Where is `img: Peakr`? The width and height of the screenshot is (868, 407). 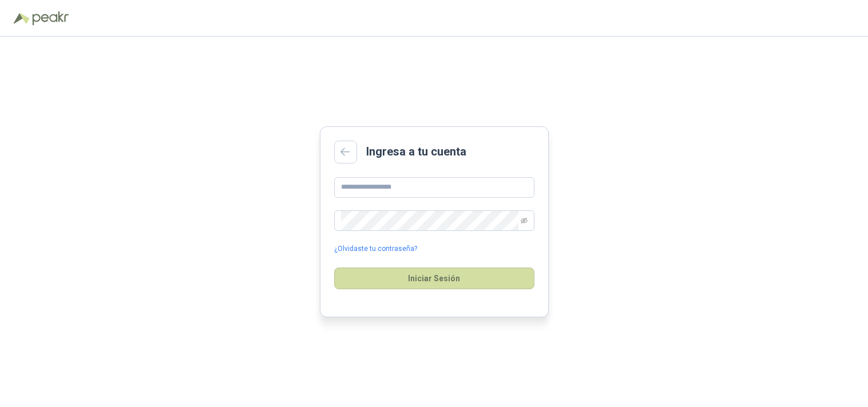 img: Peakr is located at coordinates (51, 18).